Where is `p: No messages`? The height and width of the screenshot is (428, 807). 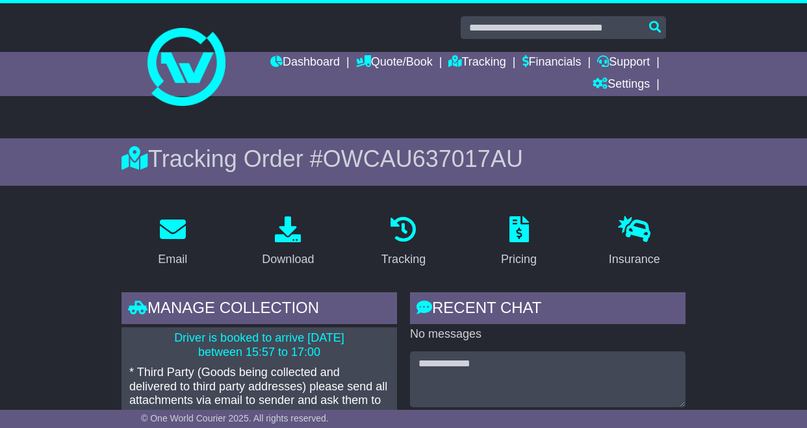
p: No messages is located at coordinates (547, 334).